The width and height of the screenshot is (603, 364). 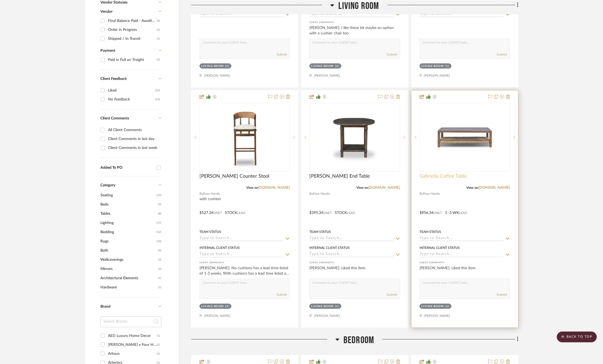 I want to click on span: Client Feedback, so click(x=113, y=78).